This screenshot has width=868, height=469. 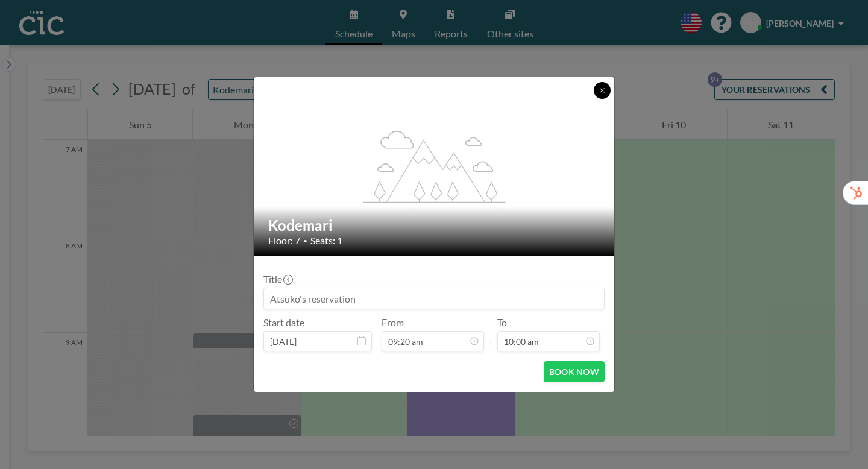 I want to click on h2: Kodemari, so click(x=434, y=225).